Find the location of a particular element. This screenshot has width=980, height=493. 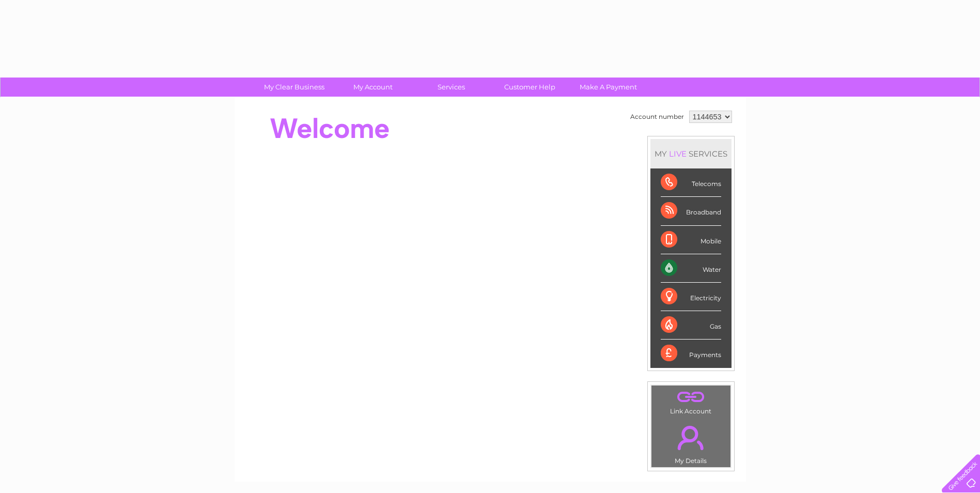

div: Electricity is located at coordinates (691, 296).